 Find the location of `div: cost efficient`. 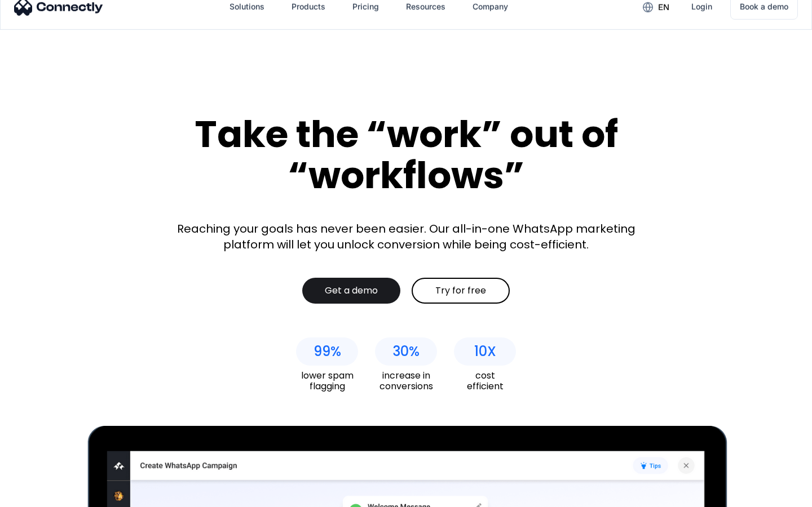

div: cost efficient is located at coordinates (486, 381).